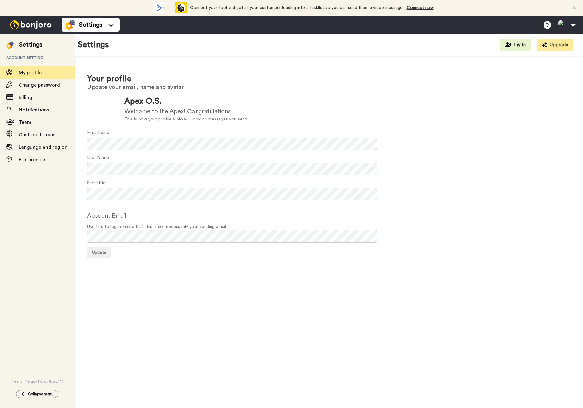 Image resolution: width=583 pixels, height=408 pixels. I want to click on div: Apex O.S., so click(185, 101).